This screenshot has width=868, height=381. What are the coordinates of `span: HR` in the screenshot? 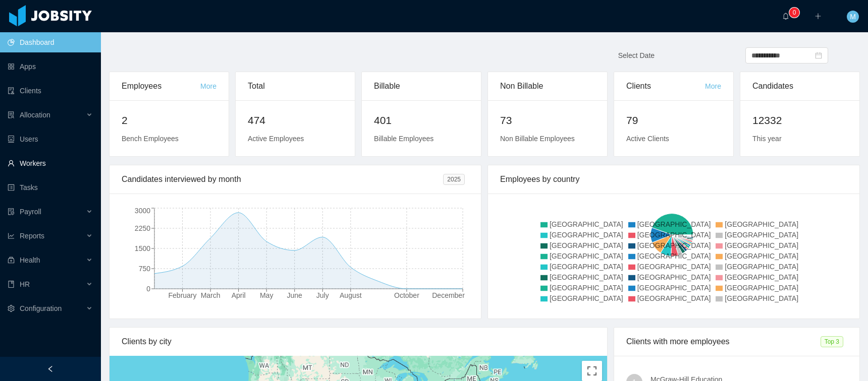 It's located at (25, 284).